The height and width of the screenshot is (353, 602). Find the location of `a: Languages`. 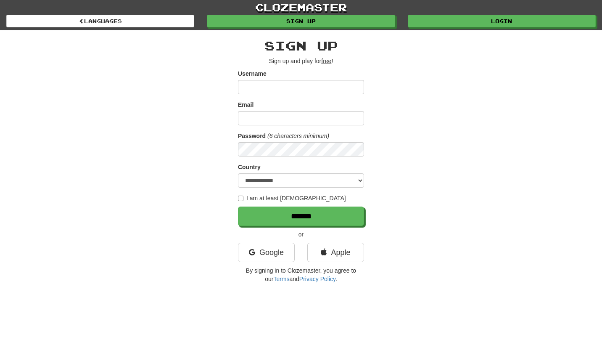

a: Languages is located at coordinates (100, 21).